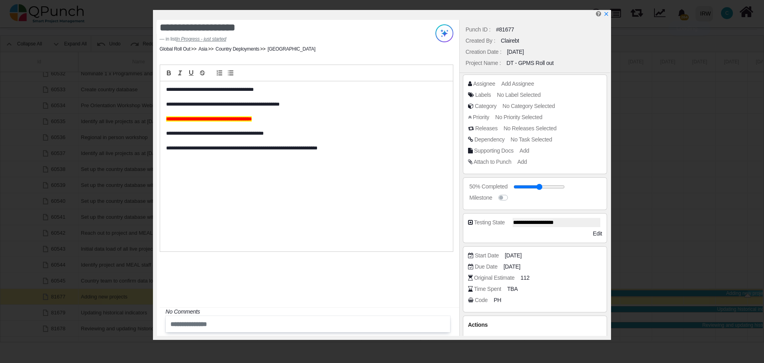 This screenshot has height=363, width=764. What do you see at coordinates (487, 255) in the screenshot?
I see `div: Start Date` at bounding box center [487, 255].